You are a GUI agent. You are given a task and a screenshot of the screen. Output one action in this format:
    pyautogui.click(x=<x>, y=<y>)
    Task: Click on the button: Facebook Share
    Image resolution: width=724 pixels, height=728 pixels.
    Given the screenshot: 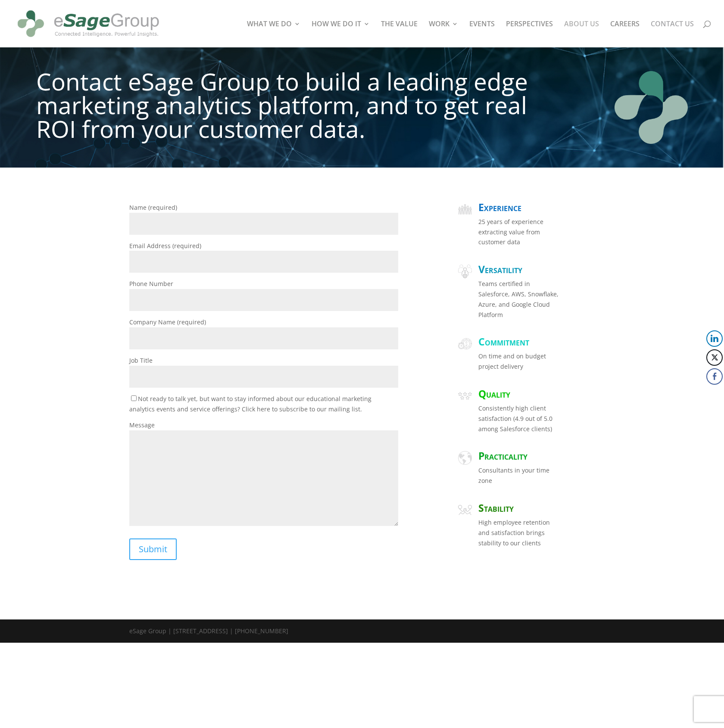 What is the action you would take?
    pyautogui.click(x=714, y=376)
    